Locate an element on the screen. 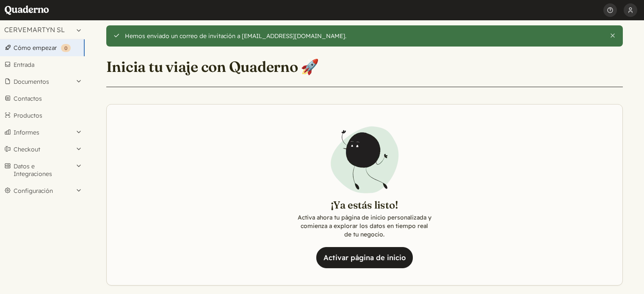 This screenshot has height=294, width=644. img: Illustration of Qoodle jumping is located at coordinates (364, 160).